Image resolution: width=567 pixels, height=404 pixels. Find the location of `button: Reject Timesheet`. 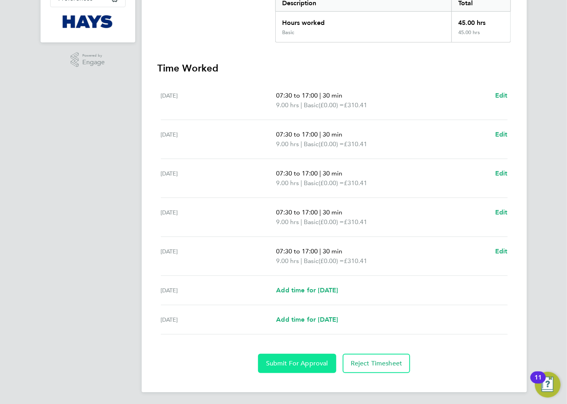

button: Reject Timesheet is located at coordinates (377, 363).